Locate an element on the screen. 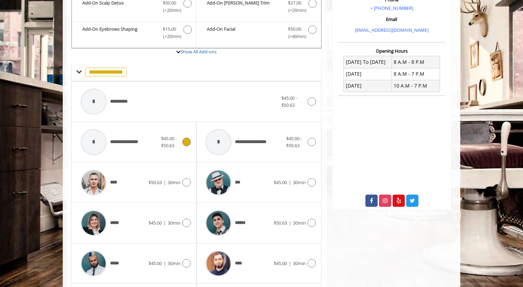 The image size is (523, 287). h3: Email is located at coordinates (392, 19).